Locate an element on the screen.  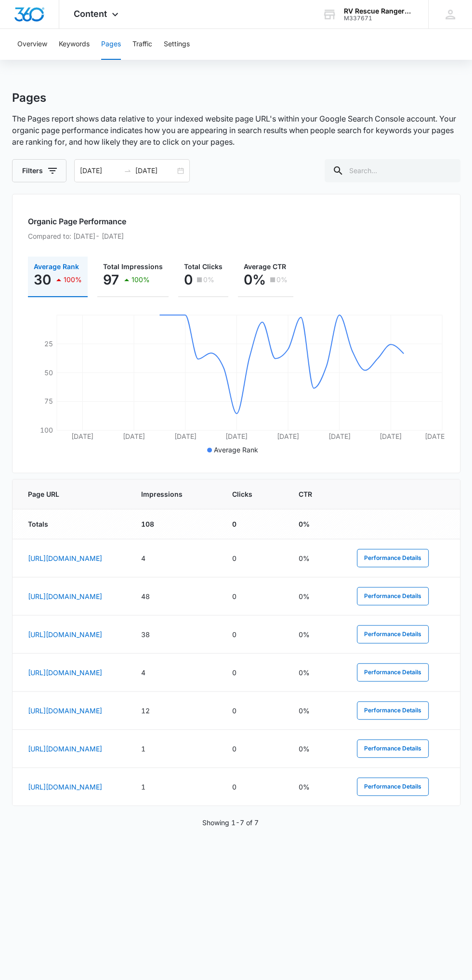
span: Total Impressions is located at coordinates (133, 266).